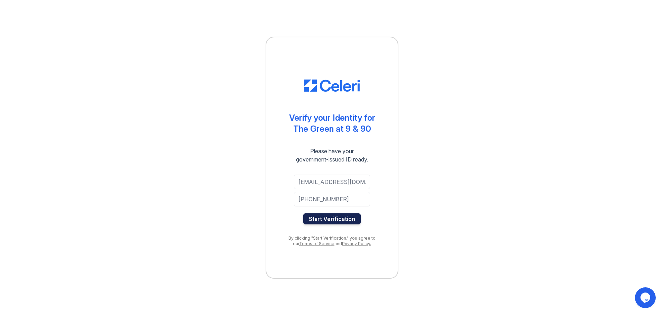  Describe the element at coordinates (332, 219) in the screenshot. I see `button: Start Verification` at that location.